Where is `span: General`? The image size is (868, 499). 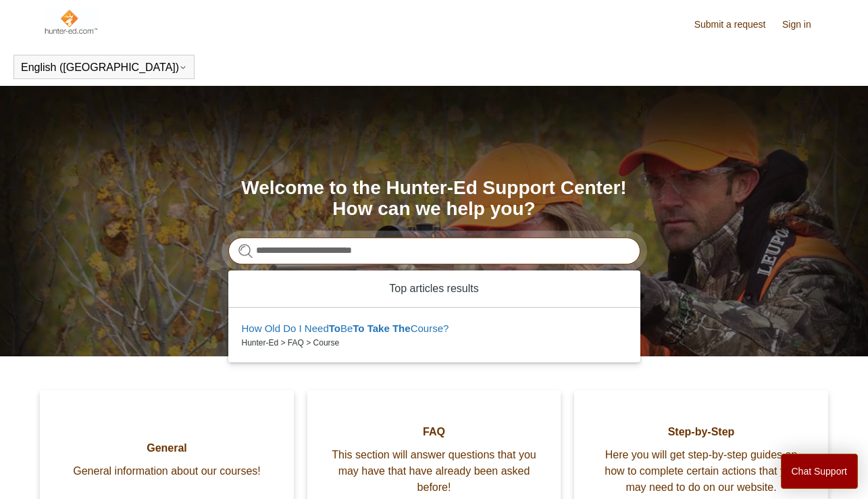
span: General is located at coordinates (167, 448).